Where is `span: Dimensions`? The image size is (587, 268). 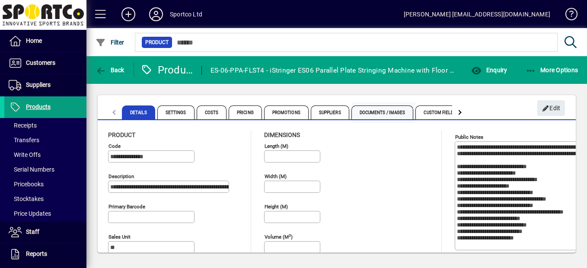 span: Dimensions is located at coordinates (282, 135).